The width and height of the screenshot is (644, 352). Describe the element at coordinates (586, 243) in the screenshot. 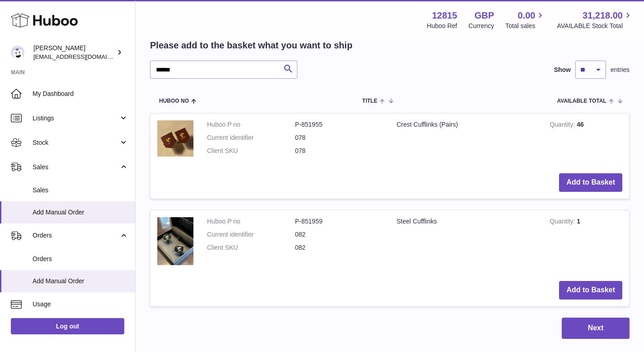

I see `td: 1` at that location.